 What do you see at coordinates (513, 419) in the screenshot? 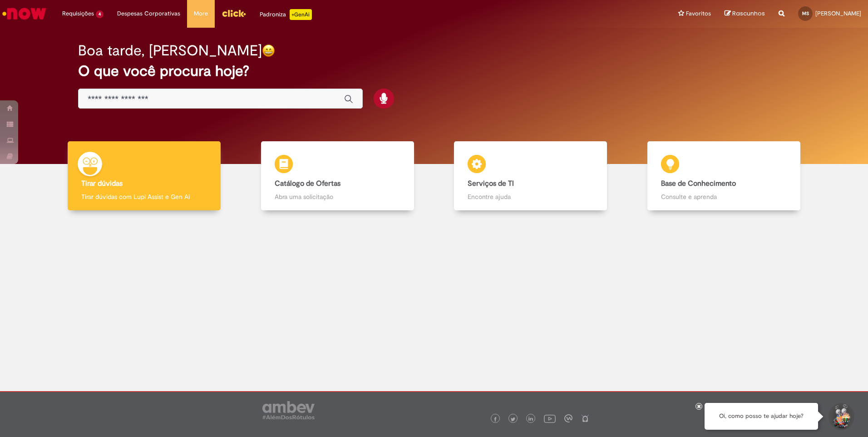
I see `img: logo_footer_twitter.png` at bounding box center [513, 419].